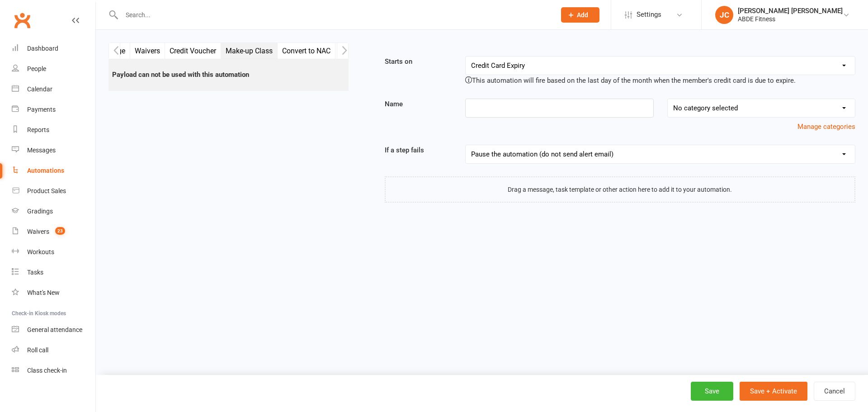 This screenshot has height=412, width=868. Describe the element at coordinates (42, 49) in the screenshot. I see `div: Dashboard` at that location.